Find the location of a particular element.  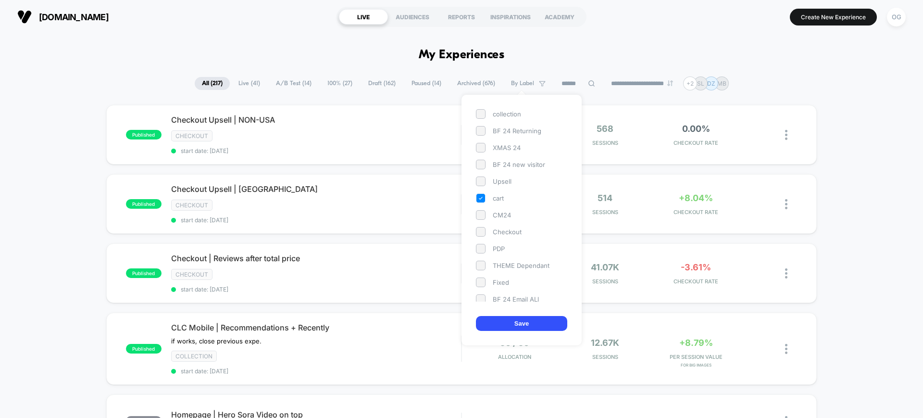

span: By Label is located at coordinates (523, 83).